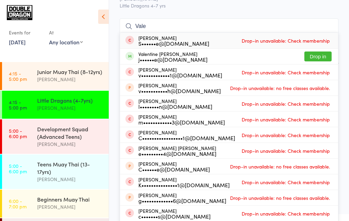 The image size is (349, 221). What do you see at coordinates (70, 132) in the screenshot?
I see `div: Development Squad (Advanced Teens)` at bounding box center [70, 132].